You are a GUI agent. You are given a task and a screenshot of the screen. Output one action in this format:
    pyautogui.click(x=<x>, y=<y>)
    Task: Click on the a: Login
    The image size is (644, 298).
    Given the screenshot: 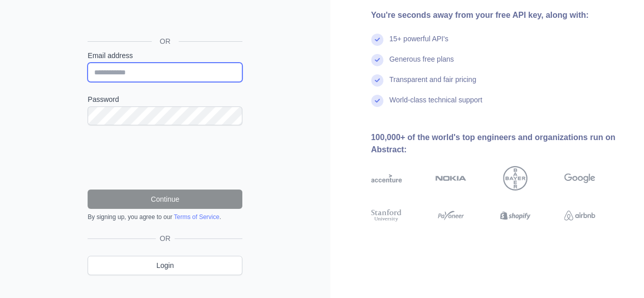 What is the action you would take?
    pyautogui.click(x=165, y=265)
    